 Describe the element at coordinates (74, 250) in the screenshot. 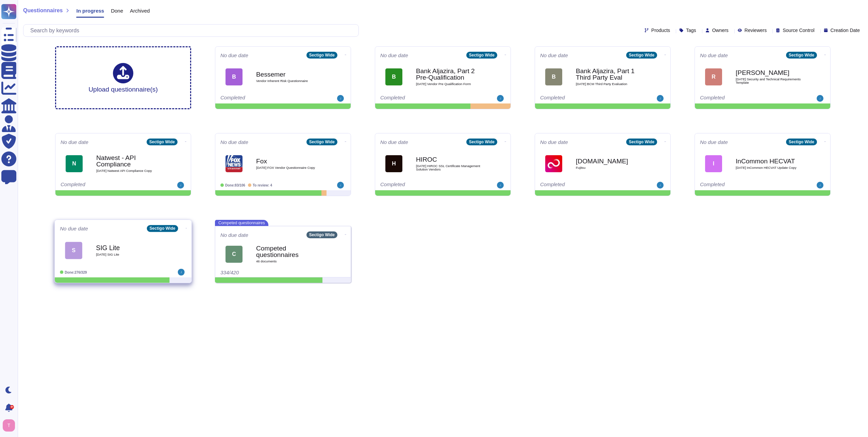

I see `div: S` at that location.